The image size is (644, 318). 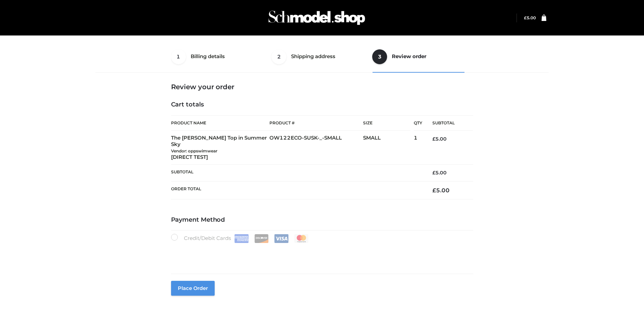 What do you see at coordinates (193, 288) in the screenshot?
I see `button: Place order` at bounding box center [193, 288].